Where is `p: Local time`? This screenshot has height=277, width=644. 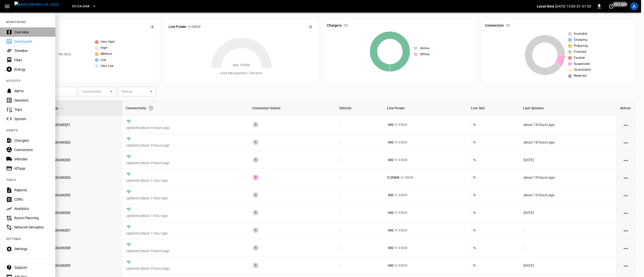 p: Local time is located at coordinates (546, 6).